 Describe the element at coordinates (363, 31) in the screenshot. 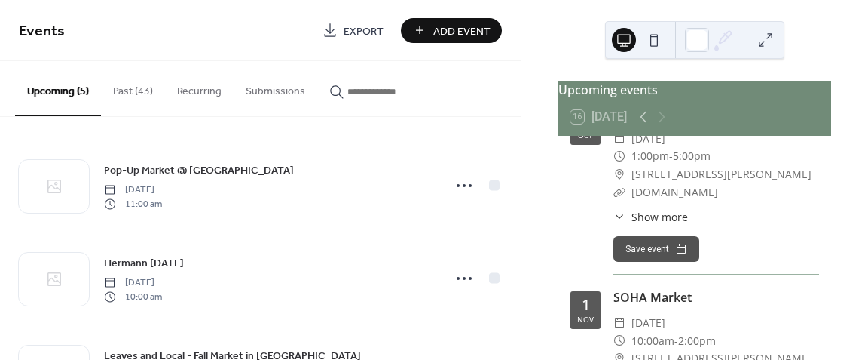

I see `span: Export` at that location.